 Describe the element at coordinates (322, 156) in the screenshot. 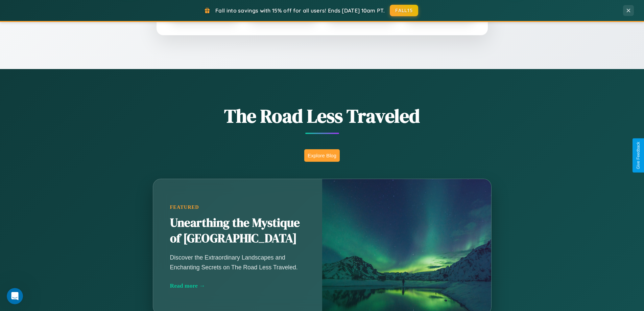

I see `button: Explore Blog` at that location.